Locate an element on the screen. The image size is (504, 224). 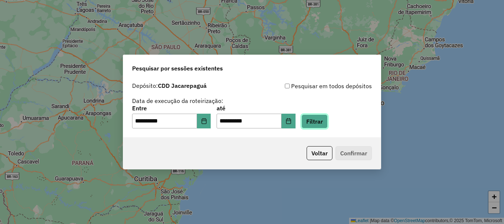
strong: CDD Jacarepaguá is located at coordinates (182, 86).